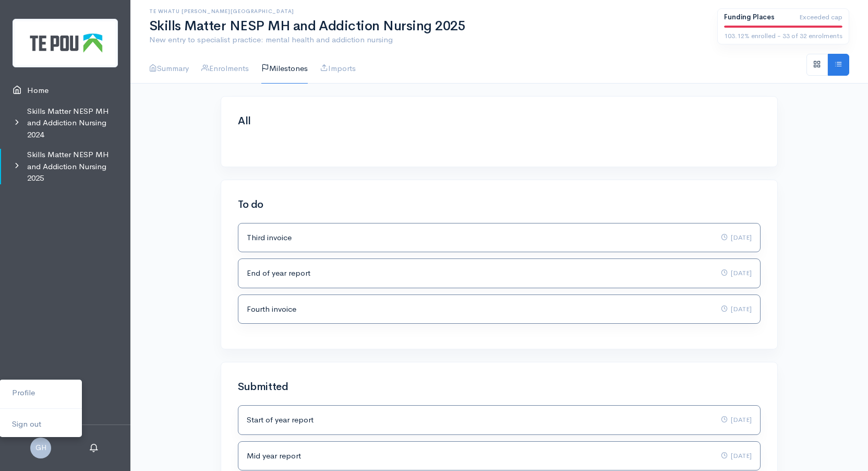  What do you see at coordinates (280, 420) in the screenshot?
I see `p: Start of year report` at bounding box center [280, 420].